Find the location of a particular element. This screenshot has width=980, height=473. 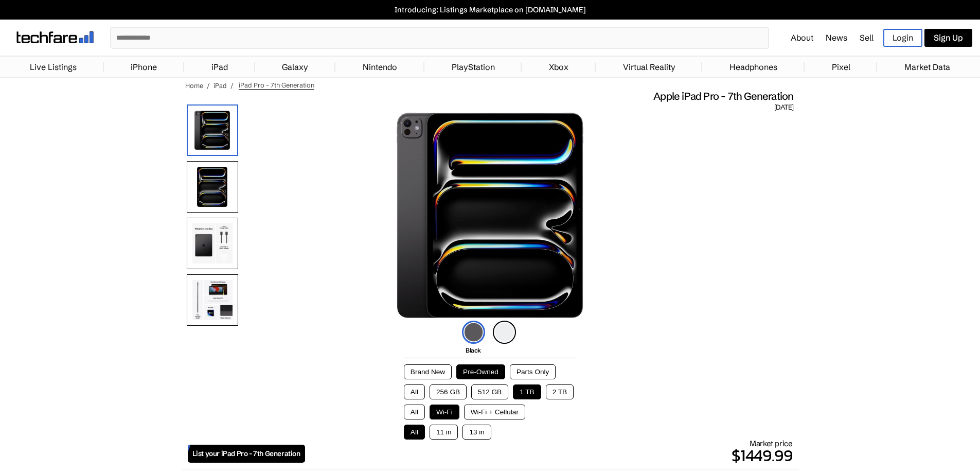

button: 1 TB is located at coordinates (527, 392).